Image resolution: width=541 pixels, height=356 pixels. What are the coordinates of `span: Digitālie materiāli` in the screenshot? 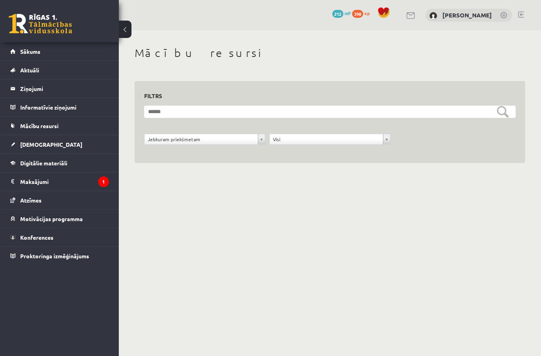 It's located at (44, 163).